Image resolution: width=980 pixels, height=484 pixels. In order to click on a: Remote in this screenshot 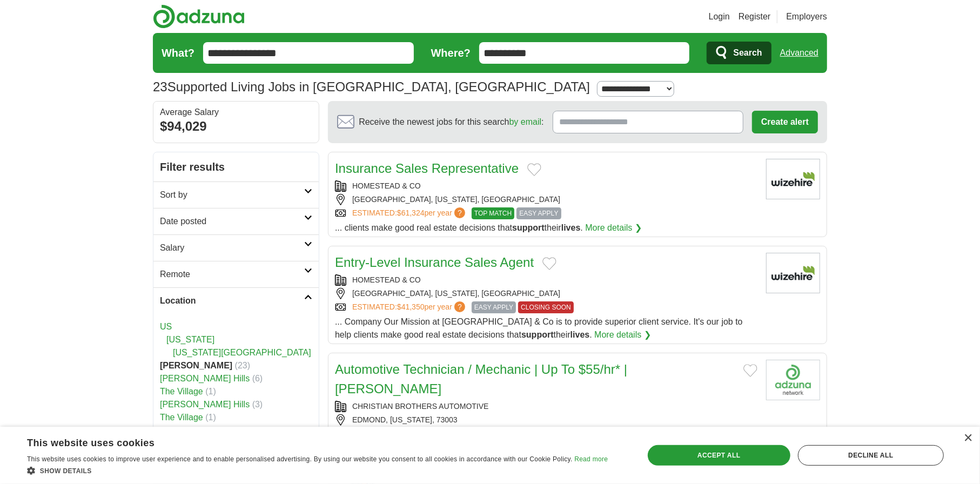, I will do `click(236, 274)`.